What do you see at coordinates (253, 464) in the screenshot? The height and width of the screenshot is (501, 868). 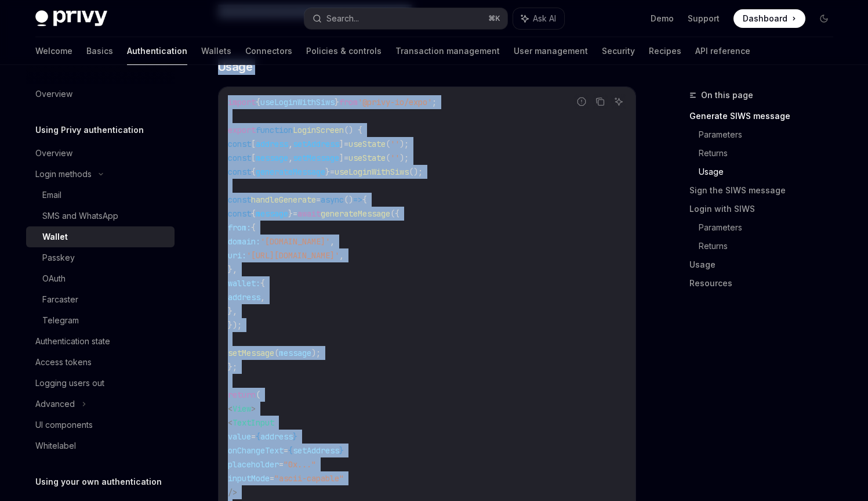 I see `span: placeholder` at bounding box center [253, 464].